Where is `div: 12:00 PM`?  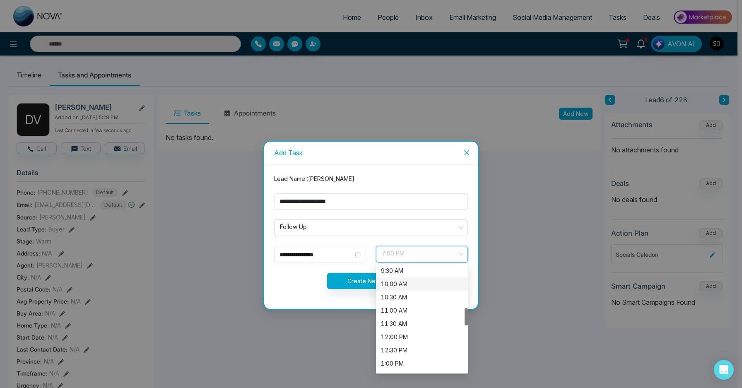 div: 12:00 PM is located at coordinates (422, 337).